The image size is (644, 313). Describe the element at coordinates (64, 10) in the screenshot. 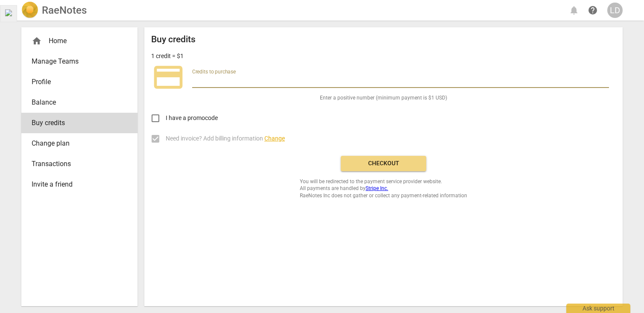

I see `h2: RaeNotes` at that location.